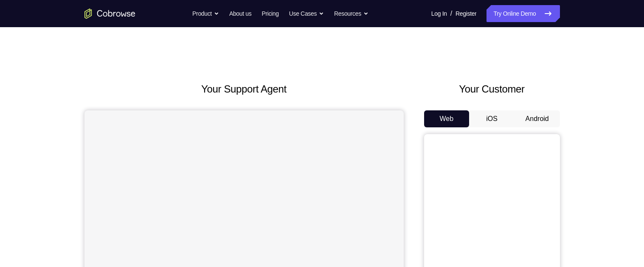  What do you see at coordinates (244, 89) in the screenshot?
I see `h2: Your Support Agent` at bounding box center [244, 89].